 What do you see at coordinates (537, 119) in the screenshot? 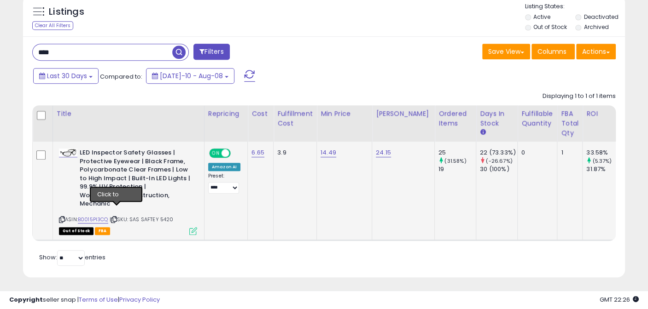
I see `div: Fulfillable Quantity` at bounding box center [537, 119].